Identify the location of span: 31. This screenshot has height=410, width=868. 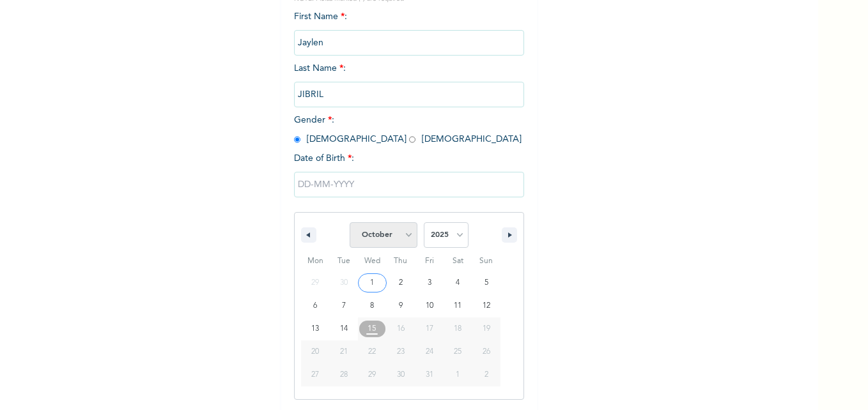
(430, 375).